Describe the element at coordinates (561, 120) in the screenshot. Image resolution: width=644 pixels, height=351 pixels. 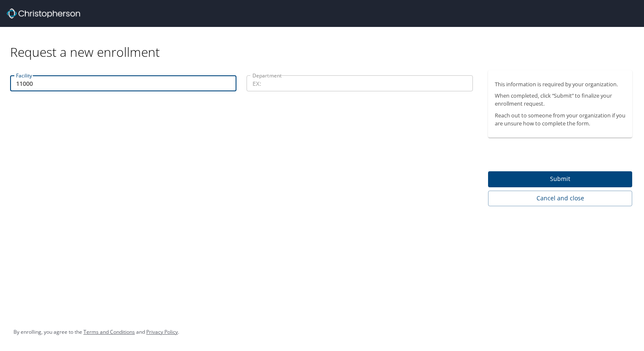
I see `p: Reach out to someone from your organization if you are unsure how to complete the form.` at that location.